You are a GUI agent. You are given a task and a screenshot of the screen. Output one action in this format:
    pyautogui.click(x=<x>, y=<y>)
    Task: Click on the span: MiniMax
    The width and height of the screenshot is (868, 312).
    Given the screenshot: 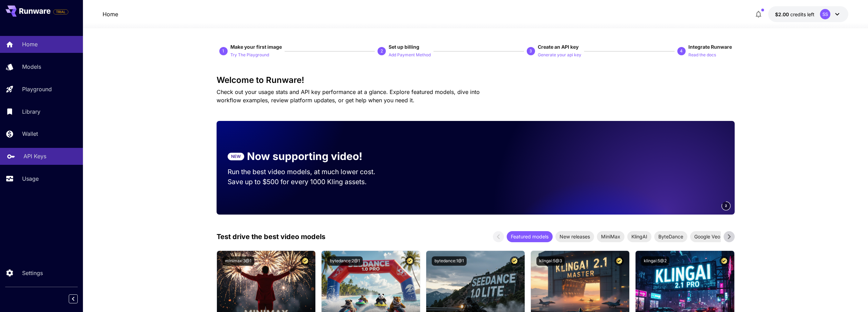 What is the action you would take?
    pyautogui.click(x=610, y=236)
    